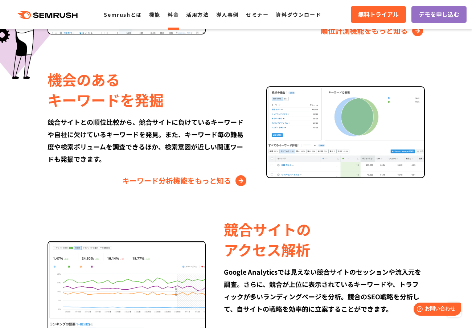 Image resolution: width=472 pixels, height=328 pixels. I want to click on span: お問い合わせ, so click(33, 9).